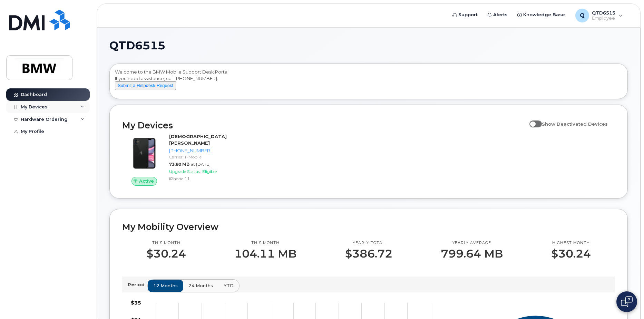  What do you see at coordinates (532, 120) in the screenshot?
I see `input: Show Deactivated Devices` at bounding box center [532, 120].